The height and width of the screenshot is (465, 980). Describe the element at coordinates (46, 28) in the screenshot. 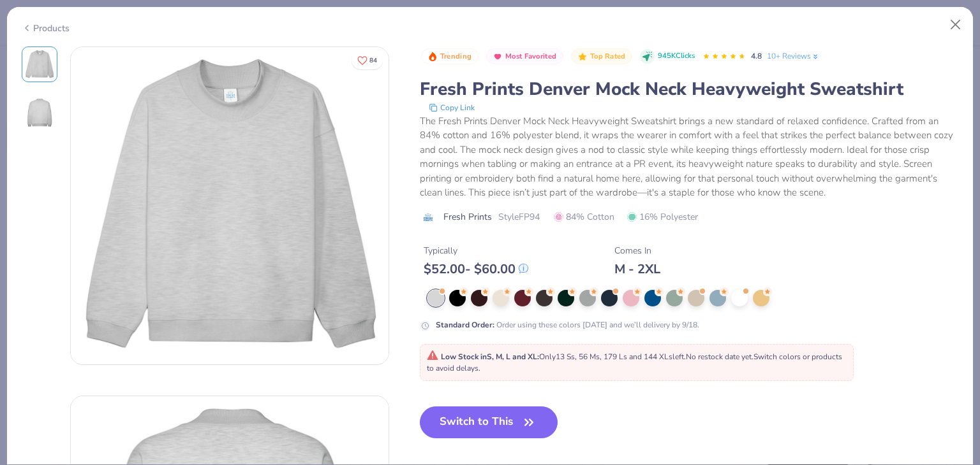

I see `div: Products` at that location.